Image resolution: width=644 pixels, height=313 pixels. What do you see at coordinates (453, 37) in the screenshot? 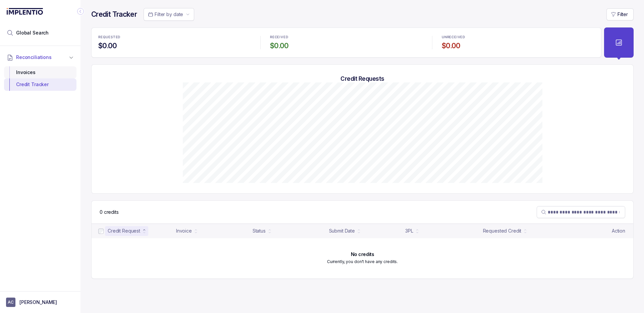
I see `p: UNRECEIVED` at bounding box center [453, 37].